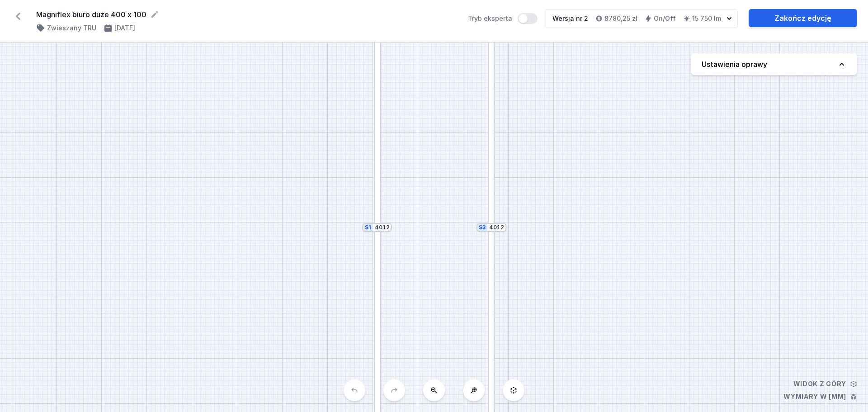 This screenshot has height=412, width=868. What do you see at coordinates (71, 28) in the screenshot?
I see `h4: Zwieszany TRU` at bounding box center [71, 28].